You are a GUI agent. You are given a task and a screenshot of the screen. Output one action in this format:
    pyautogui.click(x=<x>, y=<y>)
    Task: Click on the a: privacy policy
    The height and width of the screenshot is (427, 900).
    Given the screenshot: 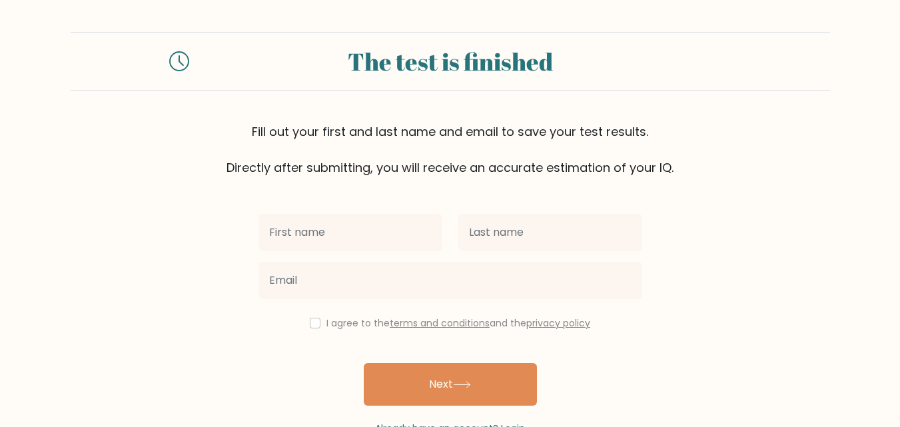 What is the action you would take?
    pyautogui.click(x=558, y=323)
    